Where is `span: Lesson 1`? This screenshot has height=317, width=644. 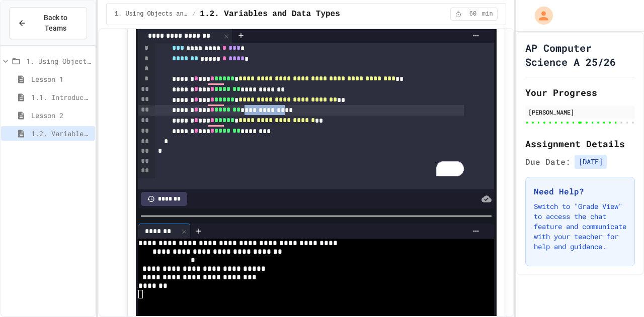 span: Lesson 1 is located at coordinates (61, 79).